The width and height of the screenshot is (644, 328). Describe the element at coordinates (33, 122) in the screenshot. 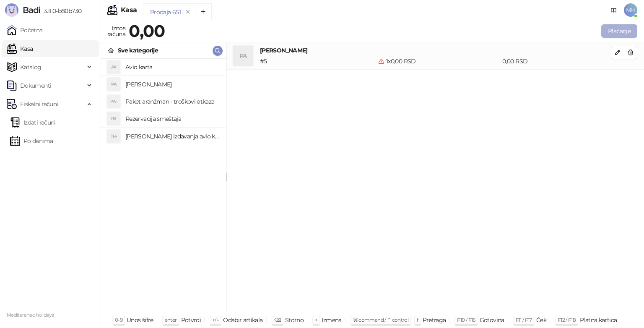

I see `a: Izdati računi` at that location.